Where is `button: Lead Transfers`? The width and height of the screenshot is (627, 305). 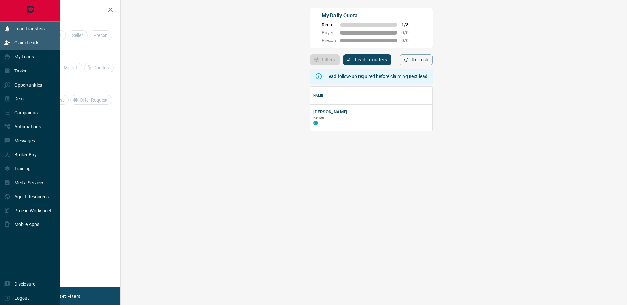 button: Lead Transfers is located at coordinates (367, 60).